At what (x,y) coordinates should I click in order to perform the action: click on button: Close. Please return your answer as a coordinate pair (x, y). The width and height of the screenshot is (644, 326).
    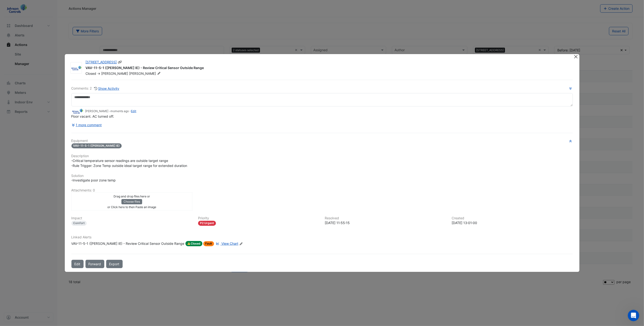
    Looking at the image, I should click on (576, 56).